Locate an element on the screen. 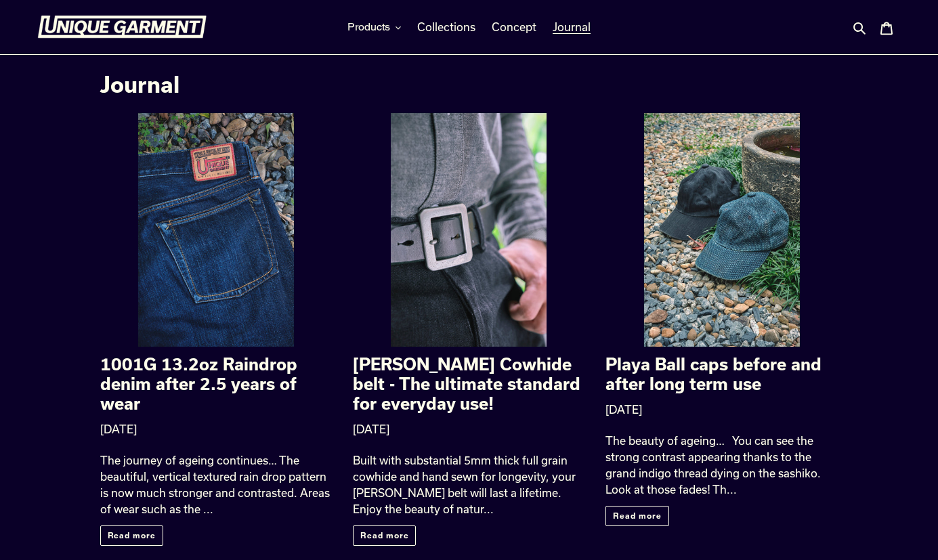 The width and height of the screenshot is (938, 560). div: The beauty of ageing… You can see the strong contrast appearing thanks to the grand indigo thread... is located at coordinates (722, 466).